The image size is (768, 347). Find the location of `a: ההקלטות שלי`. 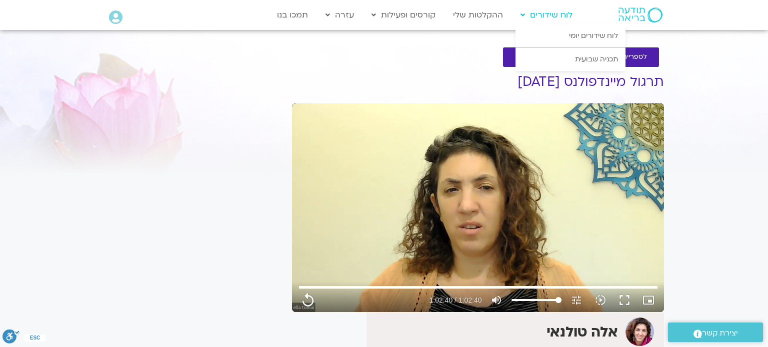

a: ההקלטות שלי is located at coordinates (478, 15).